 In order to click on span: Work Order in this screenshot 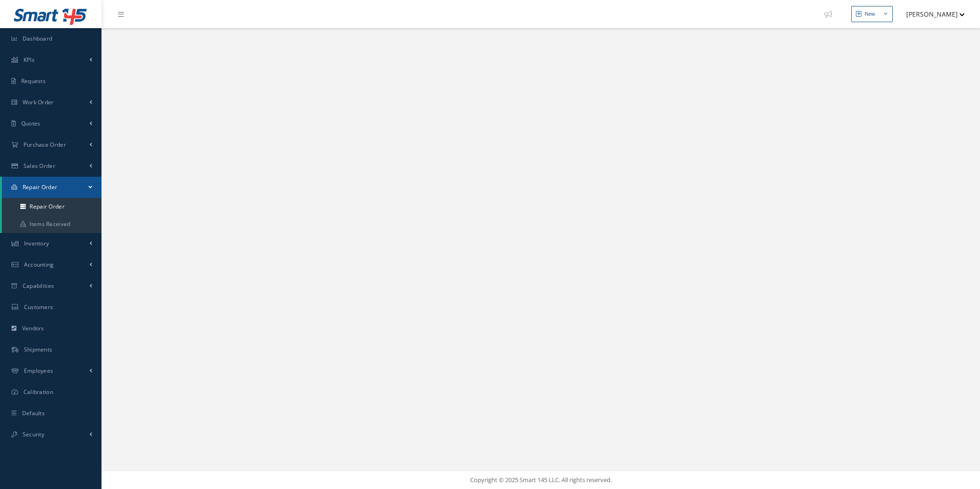, I will do `click(39, 102)`.